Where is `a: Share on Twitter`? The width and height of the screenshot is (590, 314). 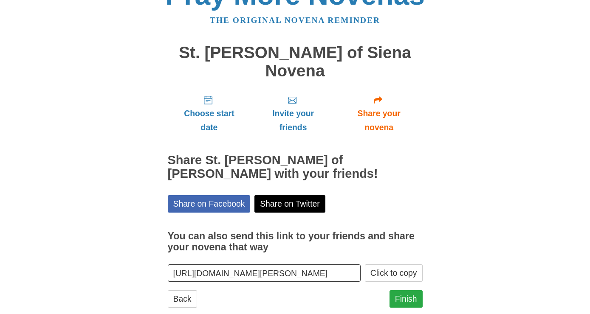 a: Share on Twitter is located at coordinates (290, 204).